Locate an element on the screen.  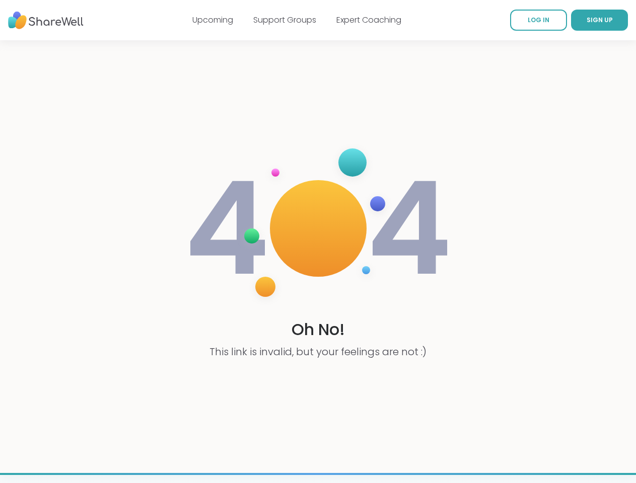
span: SIGN UP is located at coordinates (600, 20).